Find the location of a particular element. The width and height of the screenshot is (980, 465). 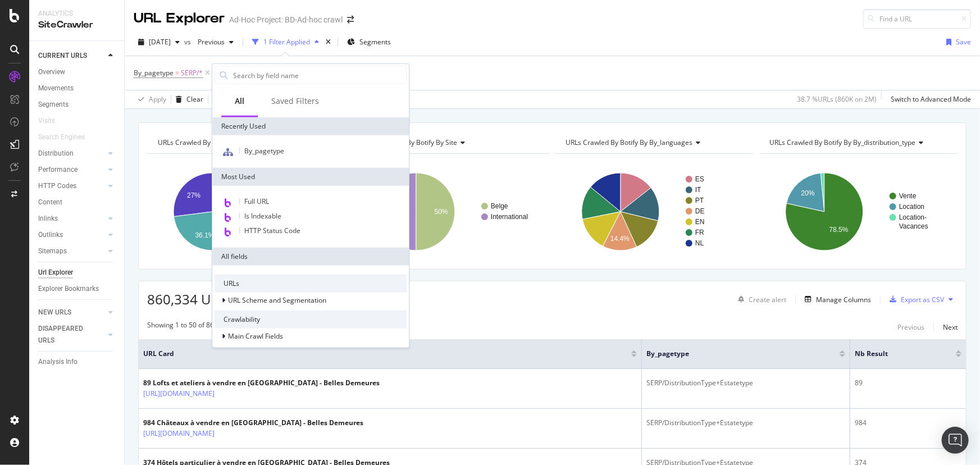

div: Ad-Hoc Project: BD-Ad-hoc crawl is located at coordinates (286, 20).